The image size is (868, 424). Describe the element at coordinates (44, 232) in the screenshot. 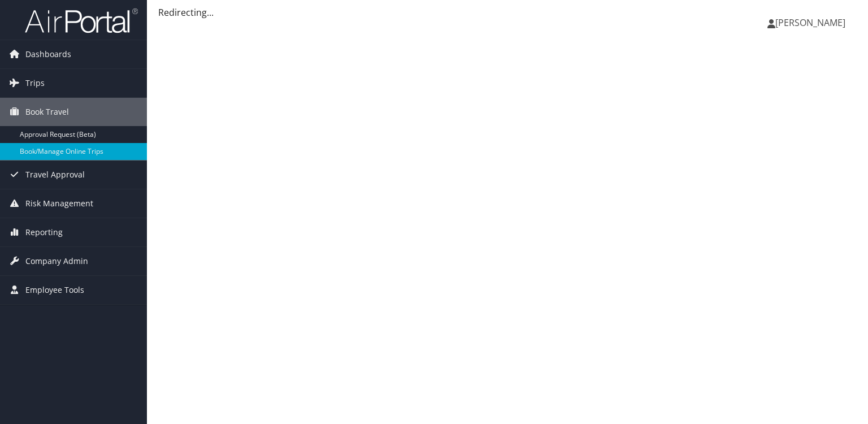

I see `span: Reporting` at that location.